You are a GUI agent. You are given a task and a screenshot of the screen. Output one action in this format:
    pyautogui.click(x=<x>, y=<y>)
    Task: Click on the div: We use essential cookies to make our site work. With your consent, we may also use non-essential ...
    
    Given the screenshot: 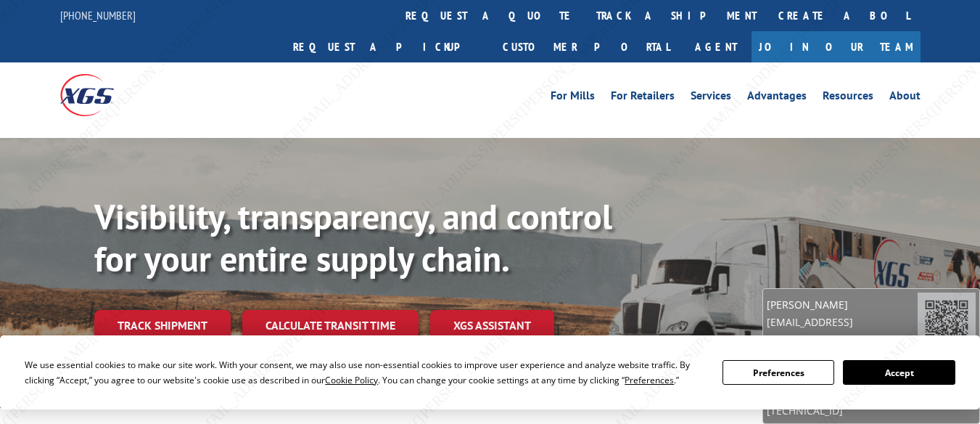 What is the action you would take?
    pyautogui.click(x=365, y=372)
    